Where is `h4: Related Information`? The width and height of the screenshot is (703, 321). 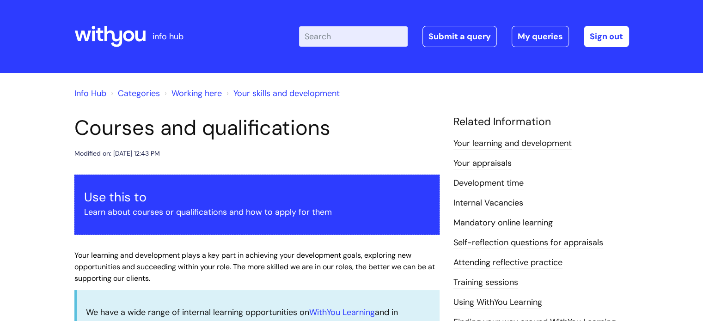
h4: Related Information is located at coordinates (541, 122).